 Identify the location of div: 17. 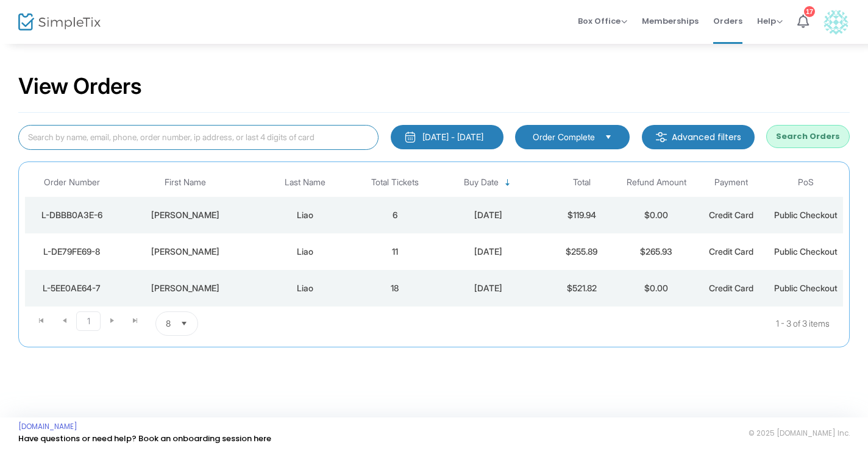
(810, 12).